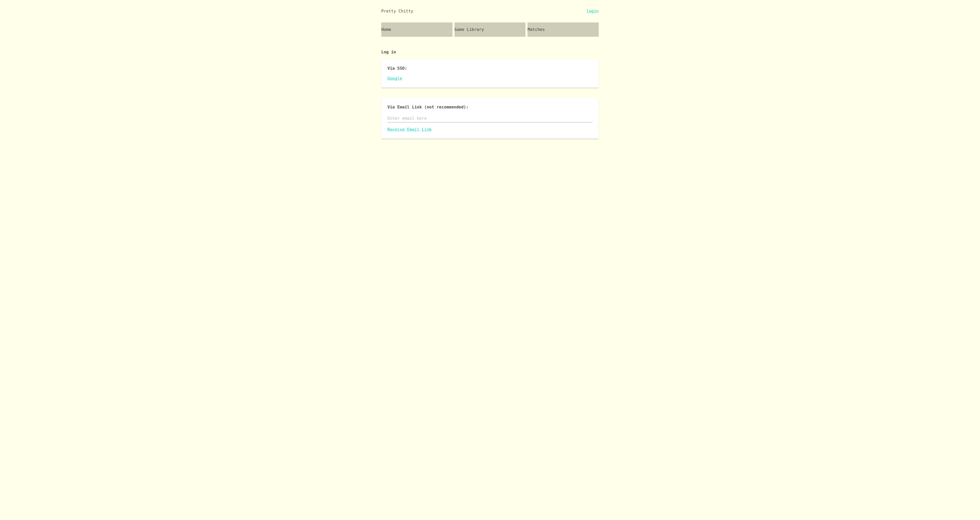 The height and width of the screenshot is (520, 980). What do you see at coordinates (490, 29) in the screenshot?
I see `a: Game Library` at bounding box center [490, 29].